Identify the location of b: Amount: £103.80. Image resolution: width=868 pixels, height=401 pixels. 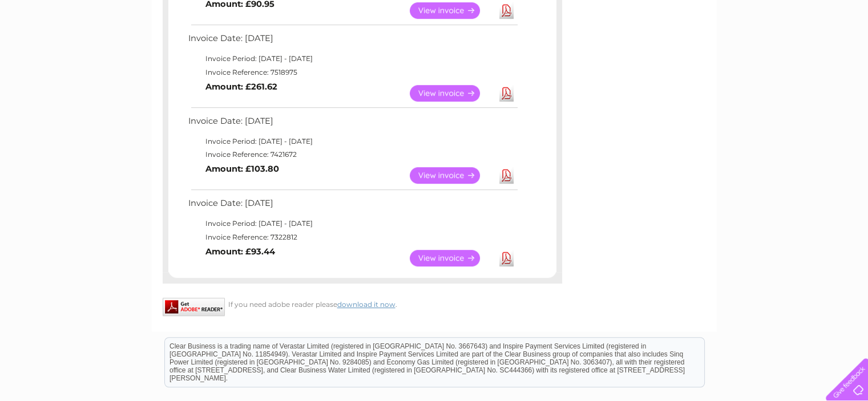
(242, 169).